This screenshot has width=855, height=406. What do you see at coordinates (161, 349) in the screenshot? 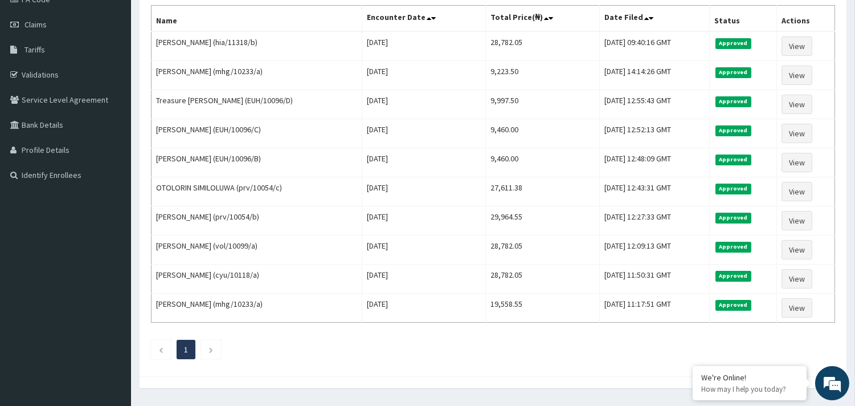
I see `a: Previous page` at bounding box center [161, 349].